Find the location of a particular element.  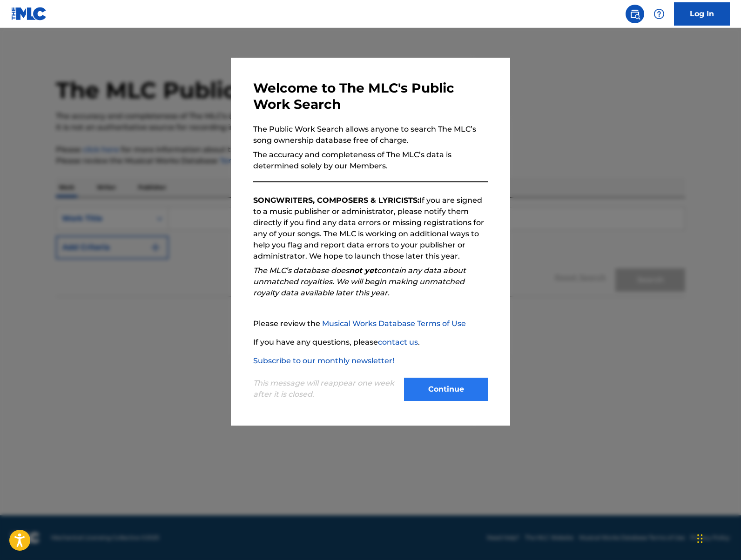

img: search is located at coordinates (635, 14).